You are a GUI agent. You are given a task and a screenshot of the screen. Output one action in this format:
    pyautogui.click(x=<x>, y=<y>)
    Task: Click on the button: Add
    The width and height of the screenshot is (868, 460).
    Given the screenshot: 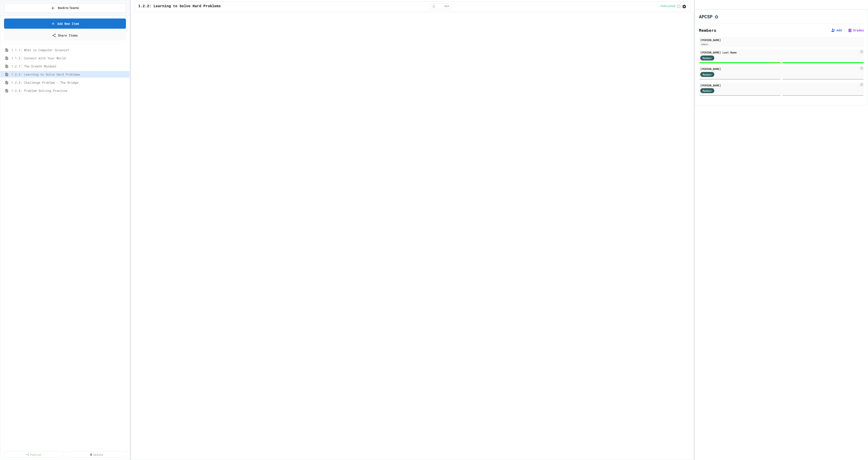 What is the action you would take?
    pyautogui.click(x=836, y=30)
    